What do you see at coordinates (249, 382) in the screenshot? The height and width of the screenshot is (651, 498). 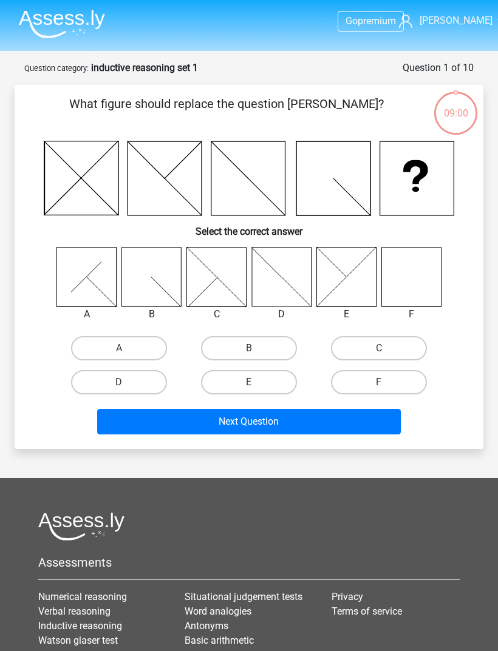 I see `label: E` at bounding box center [249, 382].